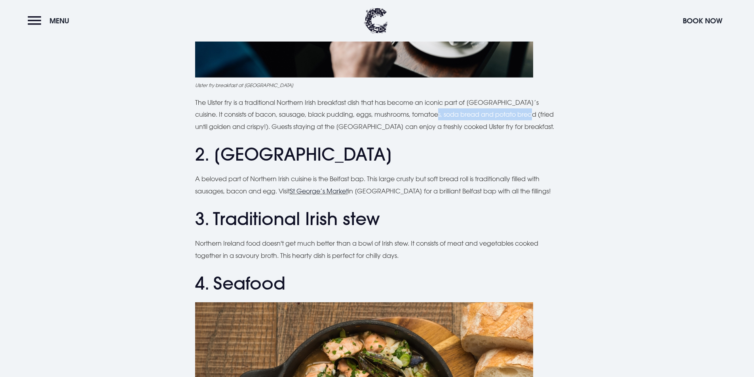  Describe the element at coordinates (377, 219) in the screenshot. I see `h2: 3. Traditional Irish stew` at that location.